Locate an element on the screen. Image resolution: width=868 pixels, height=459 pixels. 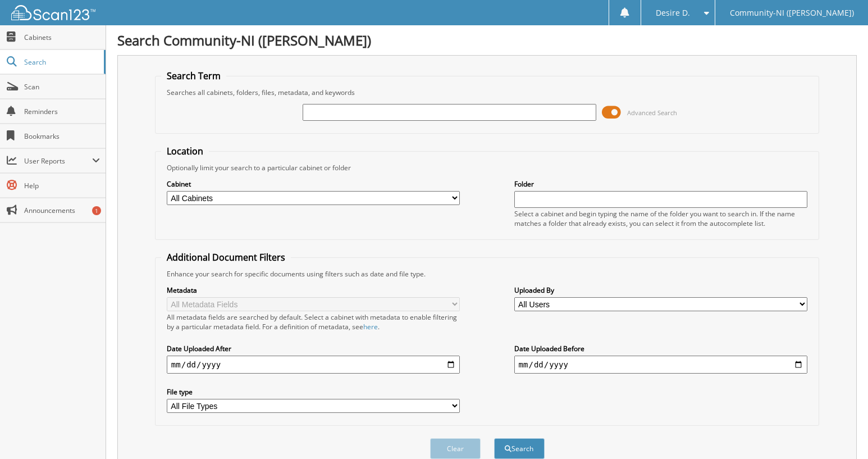
legend: Location is located at coordinates (185, 151).